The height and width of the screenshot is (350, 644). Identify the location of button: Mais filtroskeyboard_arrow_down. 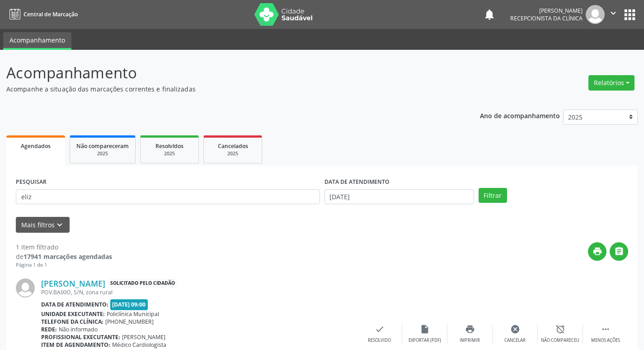
(42, 225).